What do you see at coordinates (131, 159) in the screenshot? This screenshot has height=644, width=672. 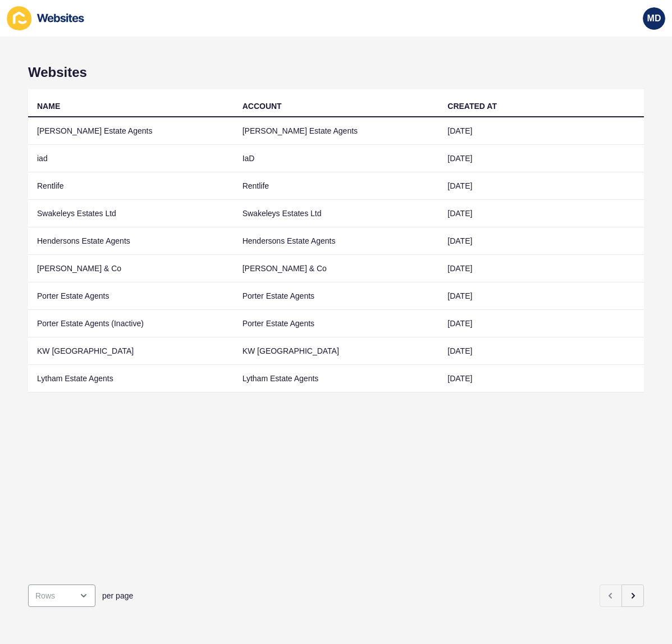 I see `td: iad` at bounding box center [131, 159].